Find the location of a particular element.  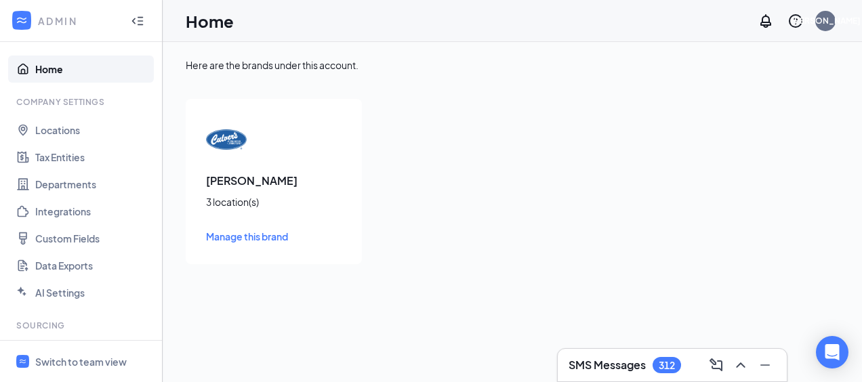

svg: Minimize is located at coordinates (765, 365).